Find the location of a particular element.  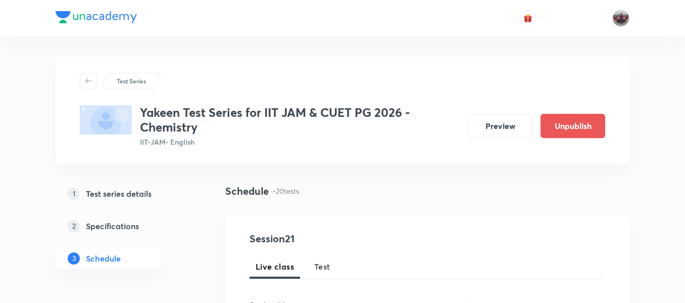

h5: Schedule is located at coordinates (103, 258).